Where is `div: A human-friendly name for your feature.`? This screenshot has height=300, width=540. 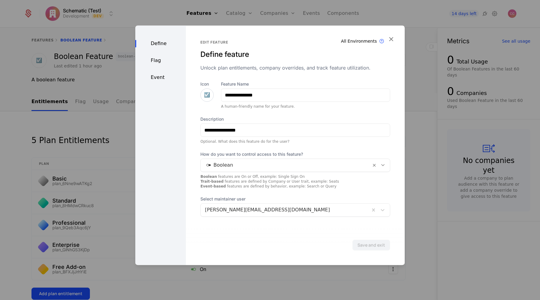
div: A human-friendly name for your feature. is located at coordinates (305, 107).